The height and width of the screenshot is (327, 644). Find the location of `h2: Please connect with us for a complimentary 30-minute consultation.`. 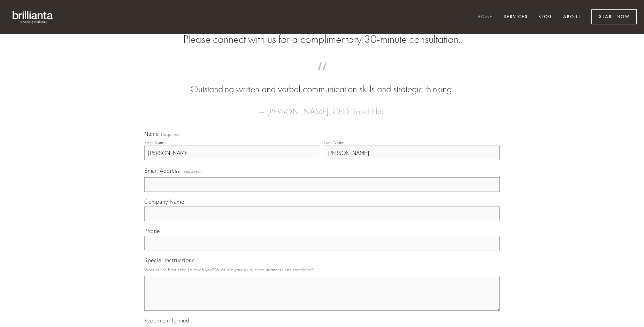

h2: Please connect with us for a complimentary 30-minute consultation. is located at coordinates (322, 39).